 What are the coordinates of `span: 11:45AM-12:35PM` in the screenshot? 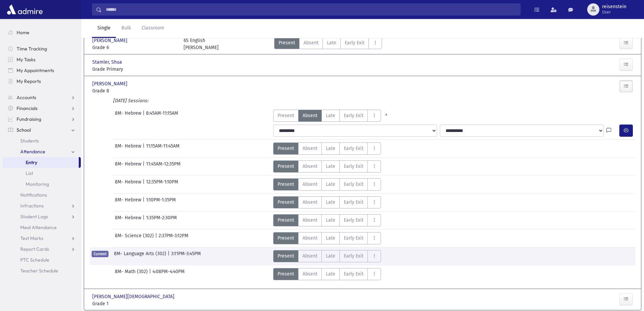 It's located at (163, 166).